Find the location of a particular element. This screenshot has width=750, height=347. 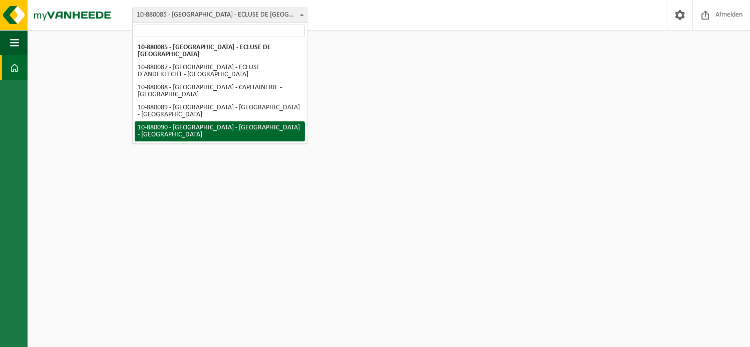

span: 10-880085 - PORT DE BRUXELLES - ECLUSE DE MOLENBEEK - MOLENBEEK-SAINT-JEAN is located at coordinates (220, 15).